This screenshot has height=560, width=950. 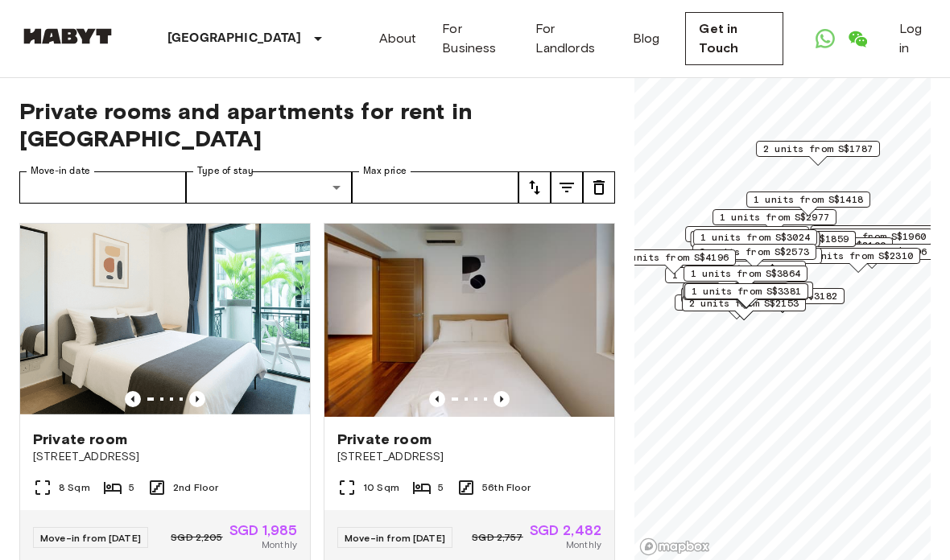 I want to click on img: Marketing picture of unit SG-01-072-003-03, so click(x=469, y=321).